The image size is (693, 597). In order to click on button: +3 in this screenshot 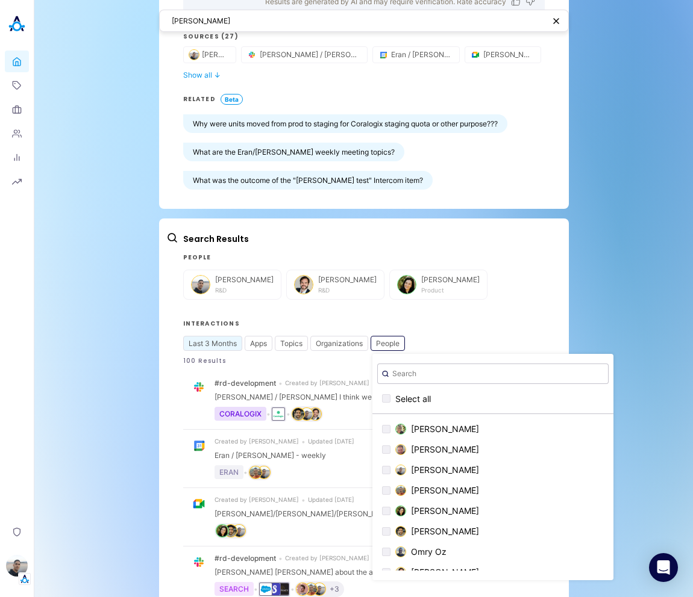, I will do `click(334, 589)`.